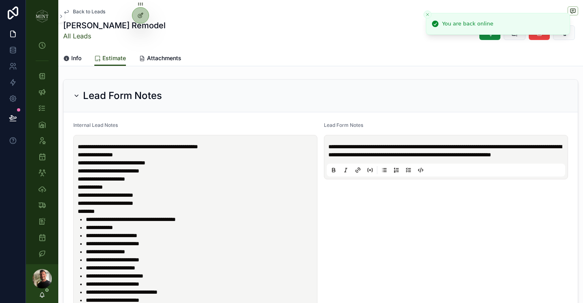 The image size is (583, 303). What do you see at coordinates (114, 58) in the screenshot?
I see `span: Estimate` at bounding box center [114, 58].